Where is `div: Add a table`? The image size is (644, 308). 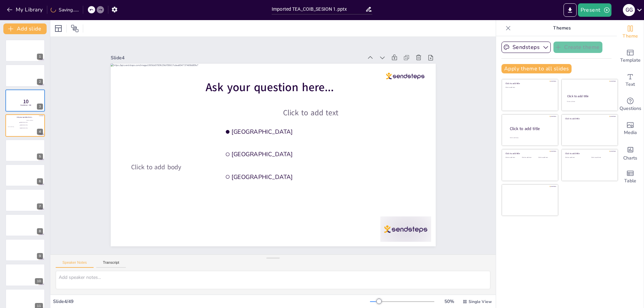
div: Add a table is located at coordinates (631, 177).